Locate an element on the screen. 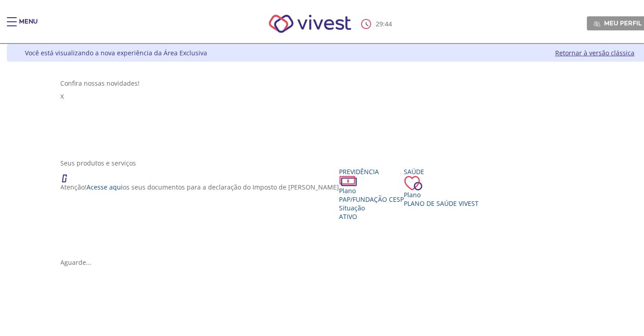 The width and height of the screenshot is (644, 336). a: Retornar à versão clássica is located at coordinates (594, 53).